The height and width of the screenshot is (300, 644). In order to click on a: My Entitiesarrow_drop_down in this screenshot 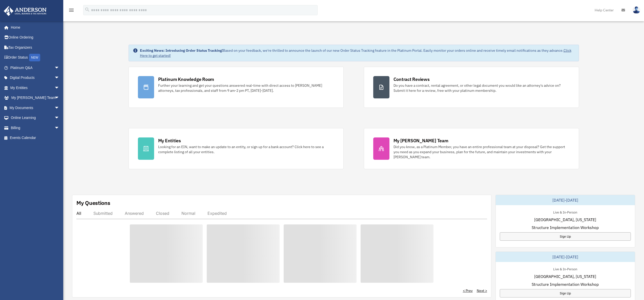, I will do `click(35, 87)`.